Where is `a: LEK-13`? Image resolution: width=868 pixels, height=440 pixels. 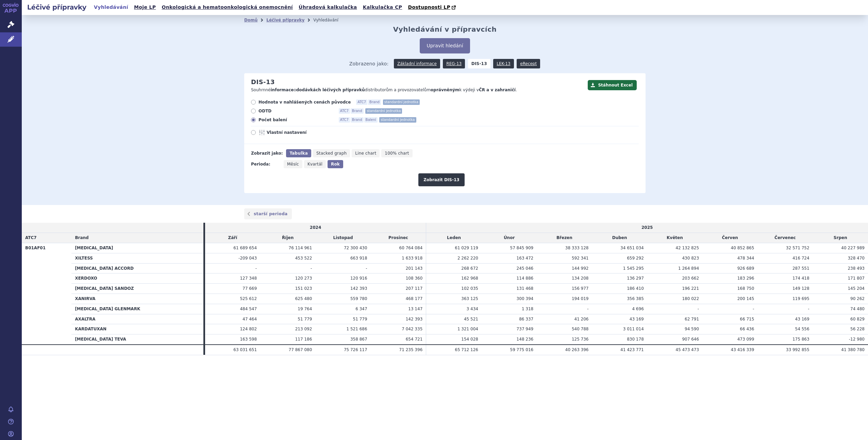
a: LEK-13 is located at coordinates (503, 64).